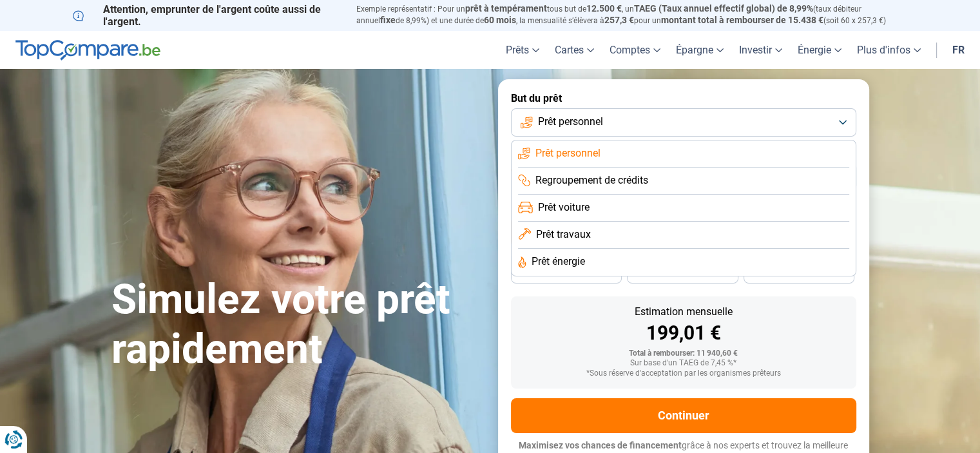 The image size is (980, 453). Describe the element at coordinates (574, 49) in the screenshot. I see `a: Cartes` at that location.